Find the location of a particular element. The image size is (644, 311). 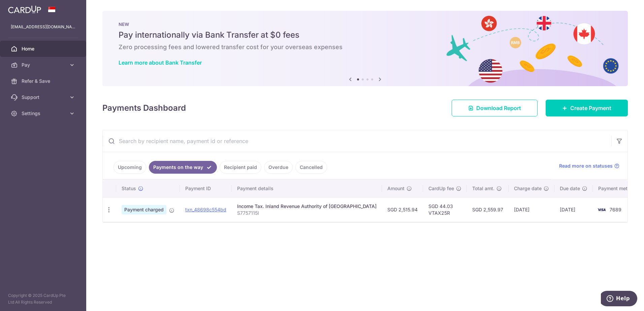

span: Read more on statuses is located at coordinates (586, 167).